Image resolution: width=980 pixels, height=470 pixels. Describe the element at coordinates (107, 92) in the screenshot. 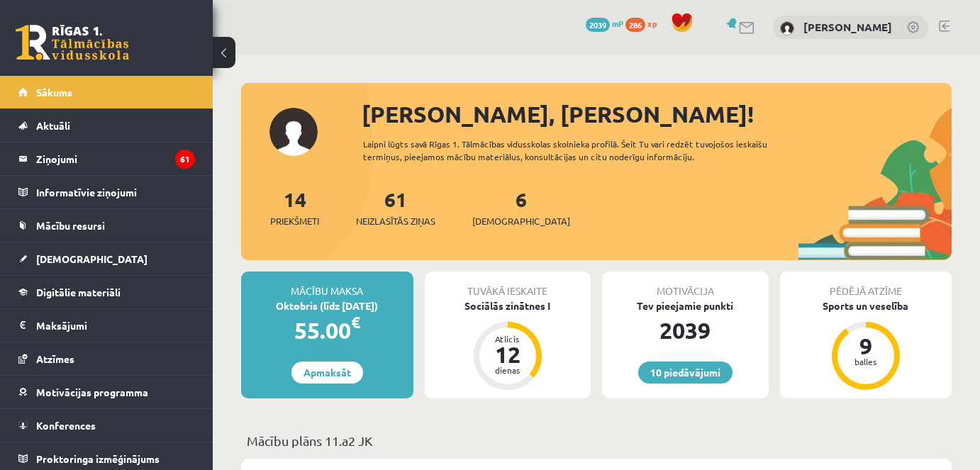

I see `a: Sākums` at that location.